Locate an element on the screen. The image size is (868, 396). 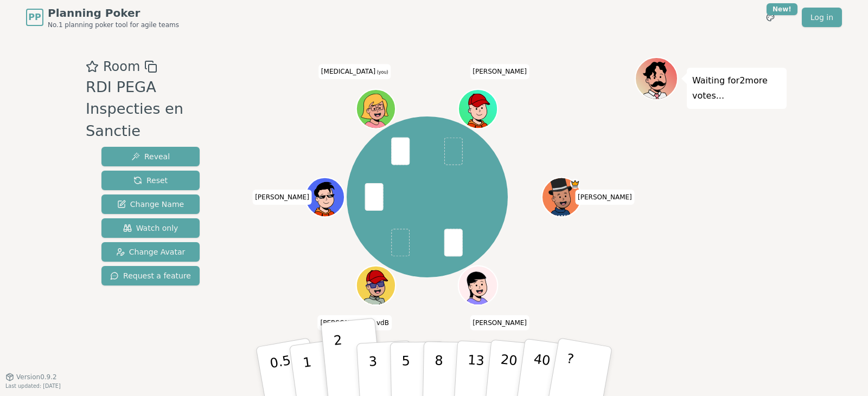
p: Waiting for 2 more votes... is located at coordinates (736, 89).